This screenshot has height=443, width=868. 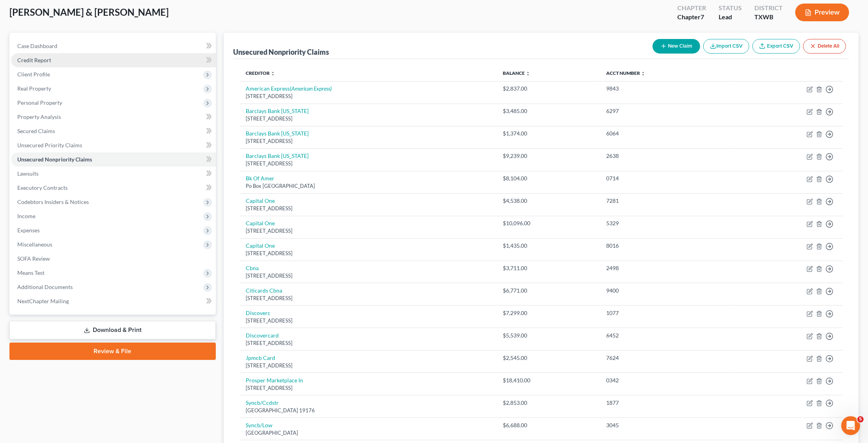 What do you see at coordinates (114, 188) in the screenshot?
I see `a: Executory Contracts` at bounding box center [114, 188].